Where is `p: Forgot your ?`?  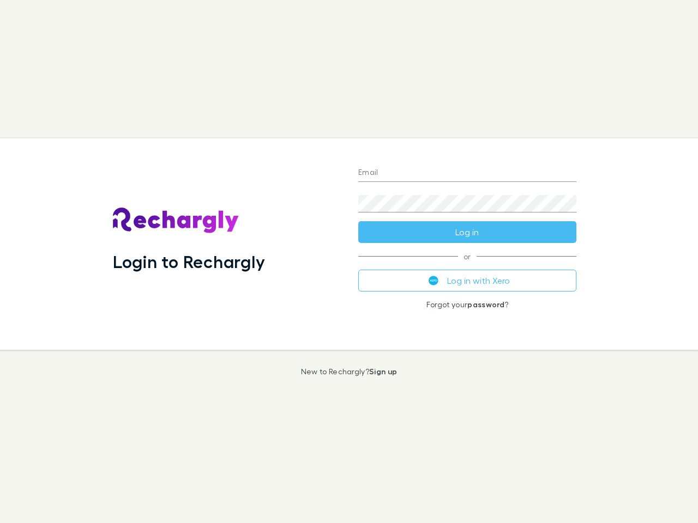 p: Forgot your ? is located at coordinates (467, 305).